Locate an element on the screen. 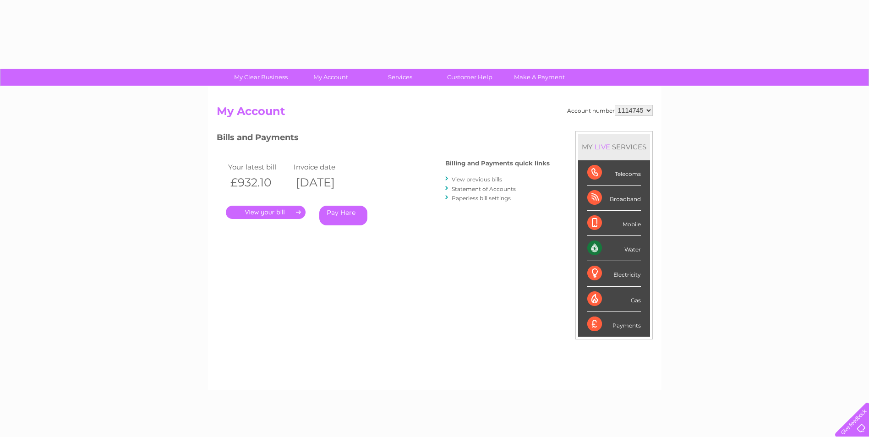  div: Broadband is located at coordinates (614, 198).